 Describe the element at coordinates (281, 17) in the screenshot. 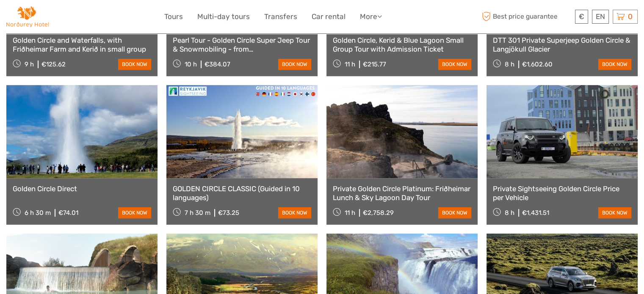

I see `a: Transfers` at that location.